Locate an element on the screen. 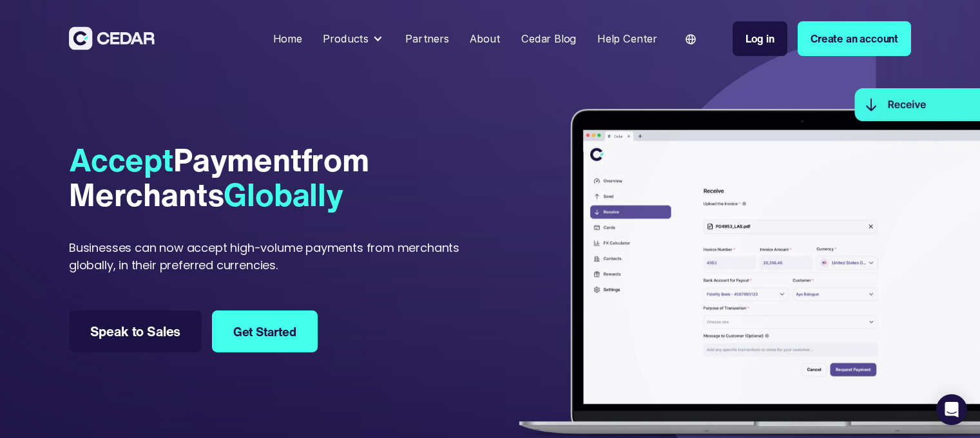  a: Partners is located at coordinates (427, 39).